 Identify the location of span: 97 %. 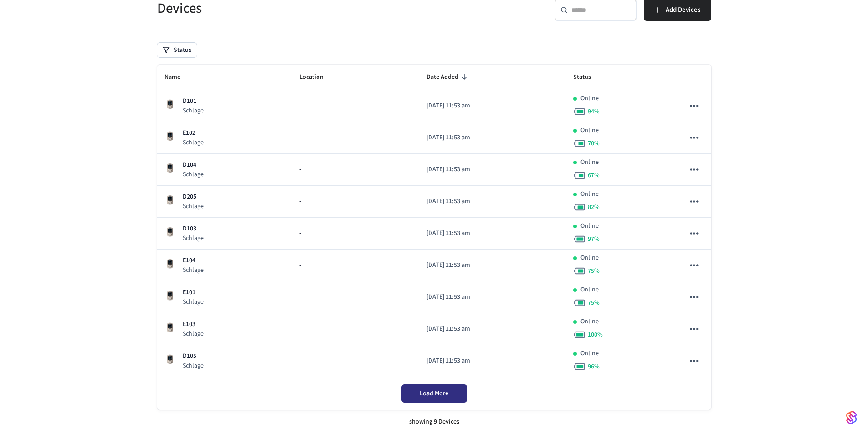
(594, 239).